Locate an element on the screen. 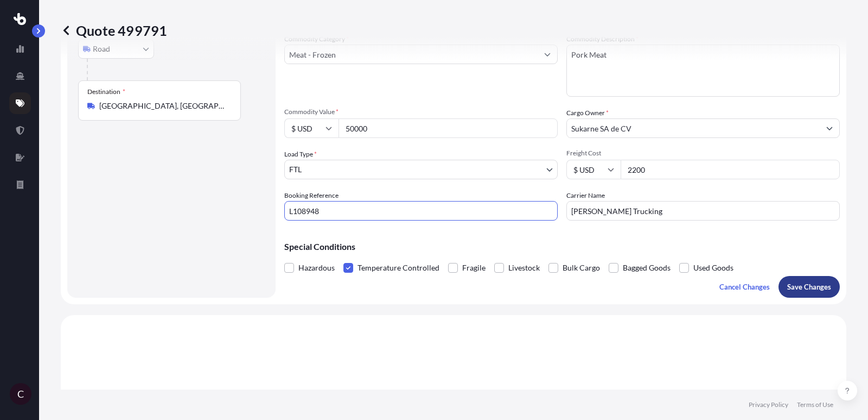  button: Cancel Changes is located at coordinates (745, 287).